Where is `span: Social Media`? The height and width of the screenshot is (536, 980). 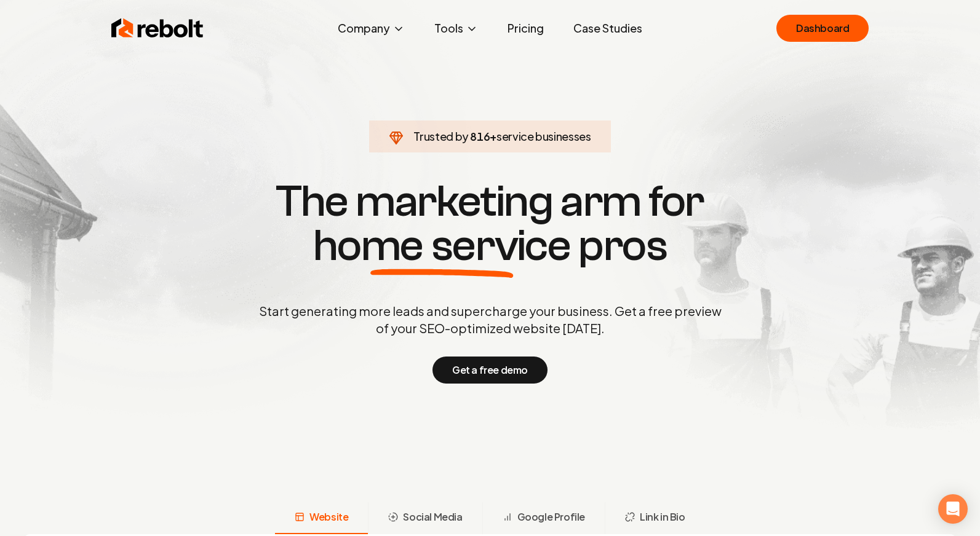
span: Social Media is located at coordinates (432, 517).